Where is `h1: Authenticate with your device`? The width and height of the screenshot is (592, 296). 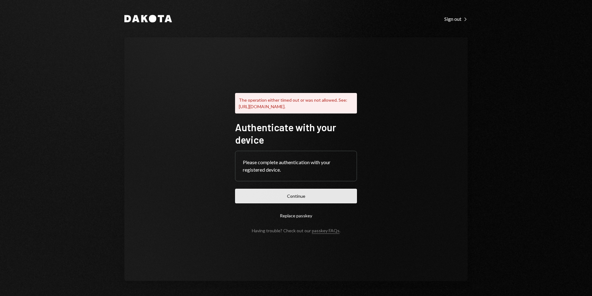 h1: Authenticate with your device is located at coordinates (296, 133).